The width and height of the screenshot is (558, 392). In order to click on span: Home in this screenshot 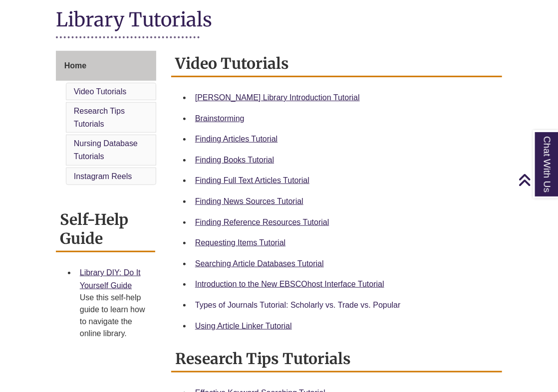, I will do `click(75, 66)`.